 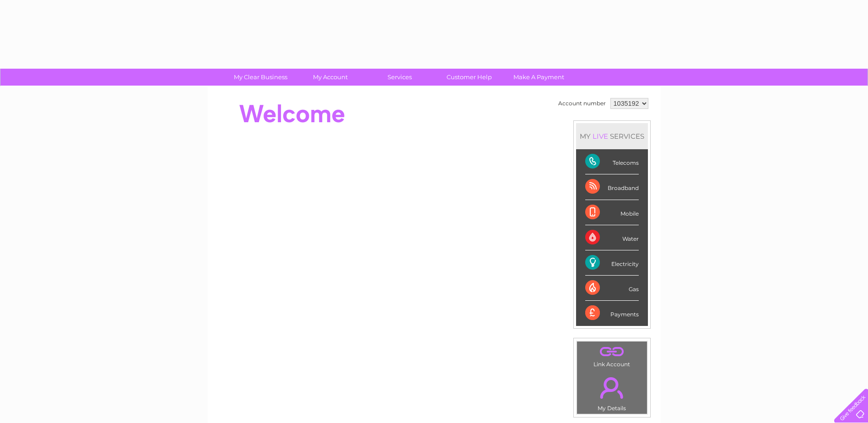 I want to click on div: Mobile, so click(x=612, y=213).